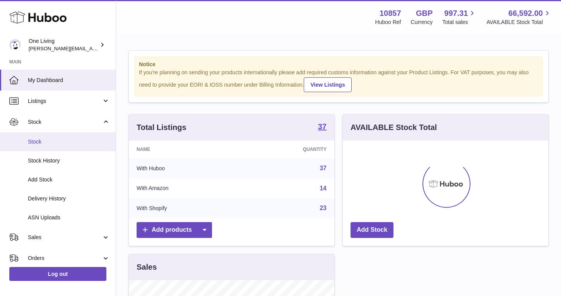  I want to click on span: Total sales, so click(459, 22).